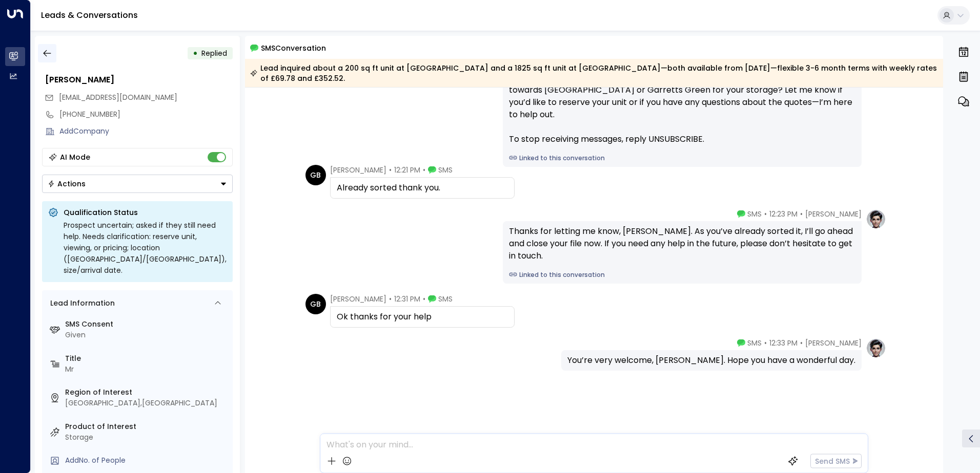  I want to click on span: 12:23 PM, so click(783, 214).